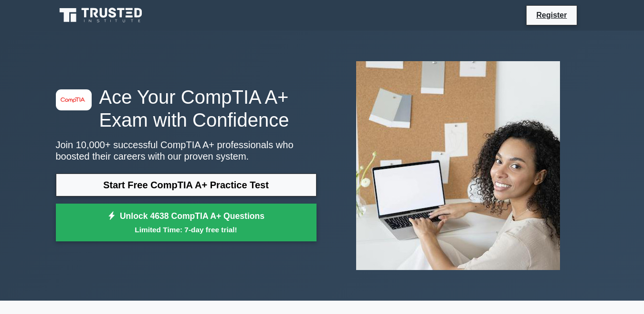  Describe the element at coordinates (551, 15) in the screenshot. I see `a: Register` at that location.